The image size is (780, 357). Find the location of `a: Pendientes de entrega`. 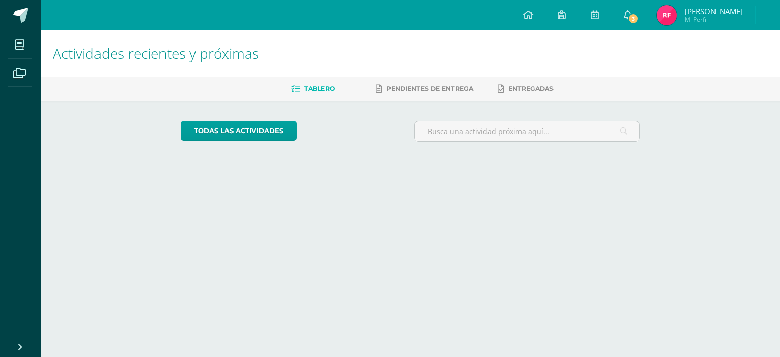

a: Pendientes de entrega is located at coordinates (425, 89).